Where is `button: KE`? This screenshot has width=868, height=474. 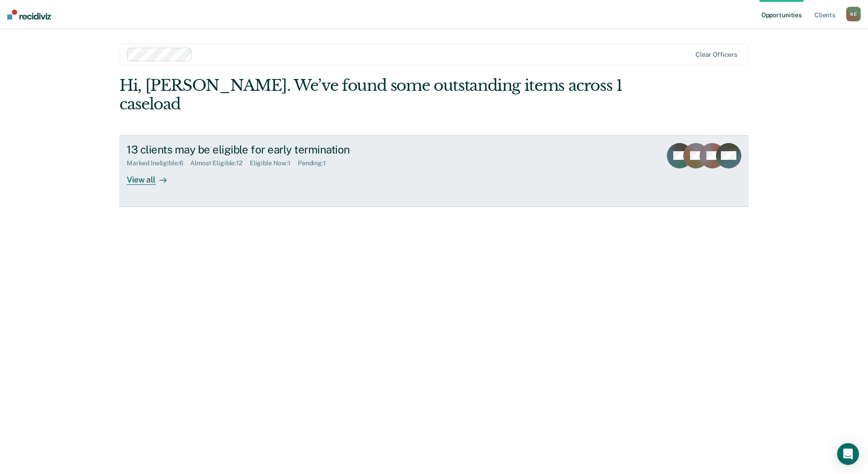
button: KE is located at coordinates (853, 14).